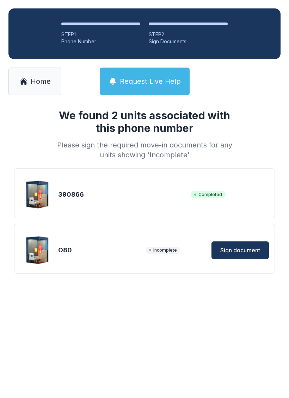 Image resolution: width=289 pixels, height=398 pixels. I want to click on div: STEP 2, so click(188, 35).